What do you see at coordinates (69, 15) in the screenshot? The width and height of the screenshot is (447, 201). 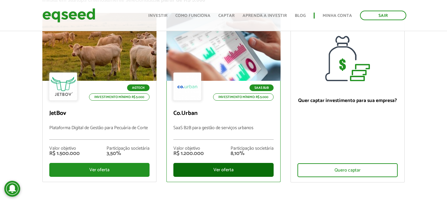 I see `img: EqSeed` at bounding box center [69, 15].